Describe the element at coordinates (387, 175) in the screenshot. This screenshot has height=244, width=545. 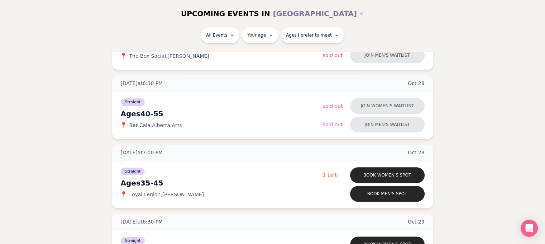
I see `a: Book women's spot` at that location.